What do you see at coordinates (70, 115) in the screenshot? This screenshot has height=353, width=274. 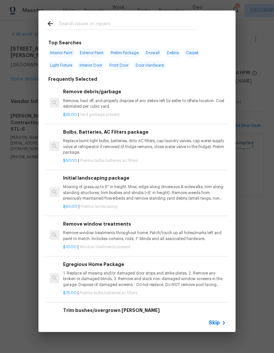 I see `span: $55.00` at bounding box center [70, 115].